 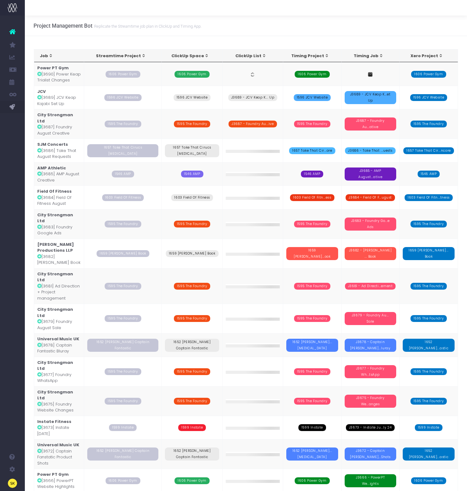 What do you see at coordinates (117, 26) in the screenshot?
I see `h3: Project Management Bot` at bounding box center [117, 26].